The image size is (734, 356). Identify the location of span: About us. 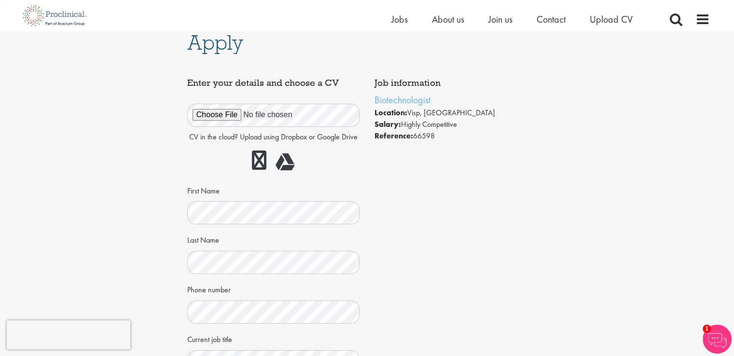
(448, 19).